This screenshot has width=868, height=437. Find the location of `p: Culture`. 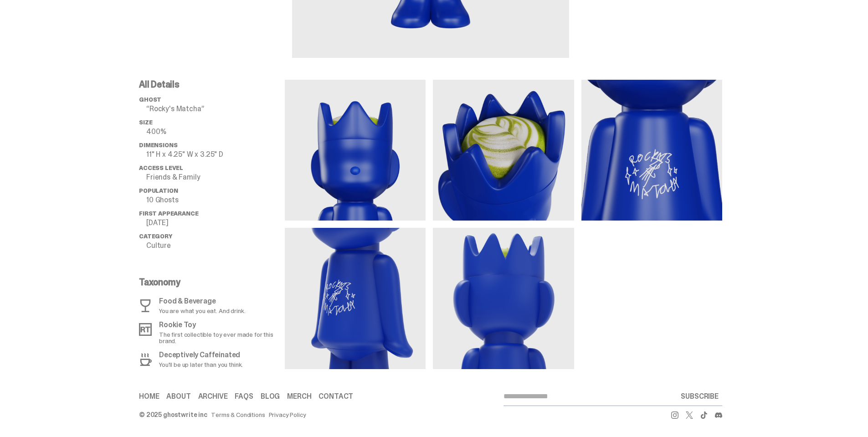

p: Culture is located at coordinates (216, 245).